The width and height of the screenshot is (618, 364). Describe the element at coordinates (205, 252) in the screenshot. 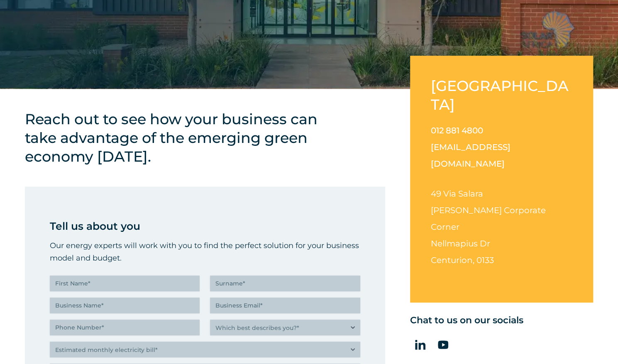

I see `p: Our energy experts will work with you to find the perfect solution for your business model and bu...` at that location.